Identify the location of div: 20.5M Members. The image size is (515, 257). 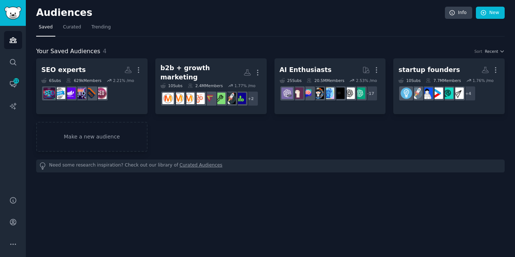
(325, 80).